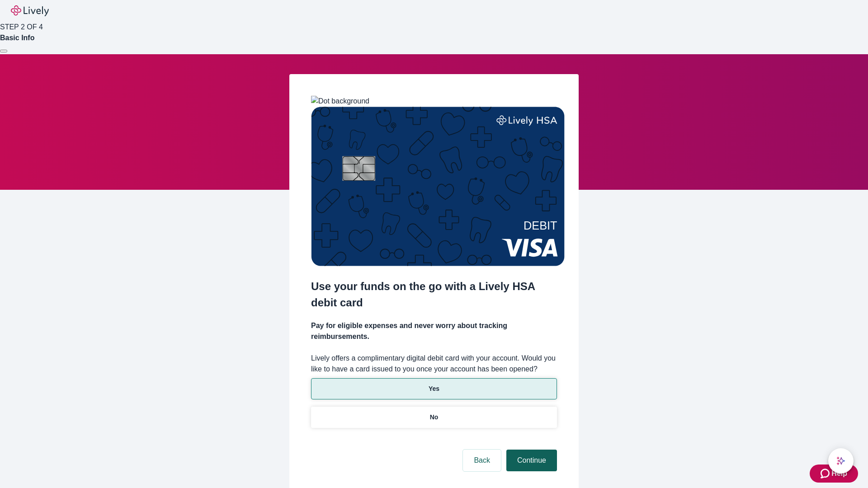  I want to click on img: Lively, so click(30, 11).